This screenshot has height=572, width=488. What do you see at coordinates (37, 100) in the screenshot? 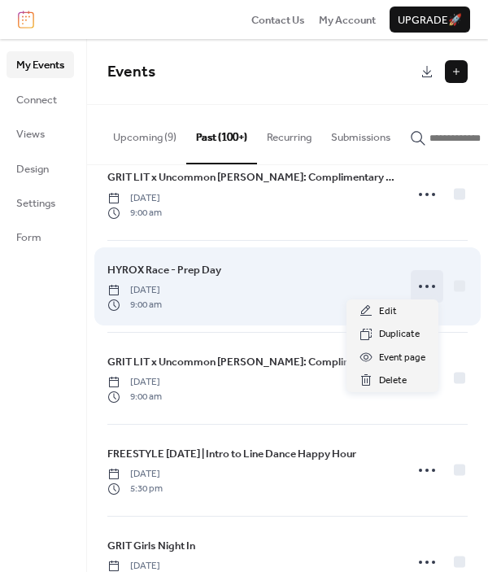
I see `span: Connect` at bounding box center [37, 100].